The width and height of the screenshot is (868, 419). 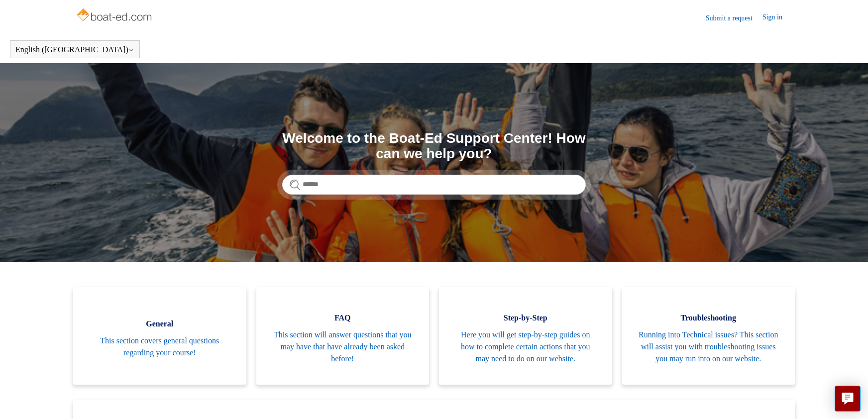 What do you see at coordinates (525, 336) in the screenshot?
I see `a: Step-by-Step Here you will get step-by-step guides on how to complete certain actions that you ma...` at bounding box center [525, 336].